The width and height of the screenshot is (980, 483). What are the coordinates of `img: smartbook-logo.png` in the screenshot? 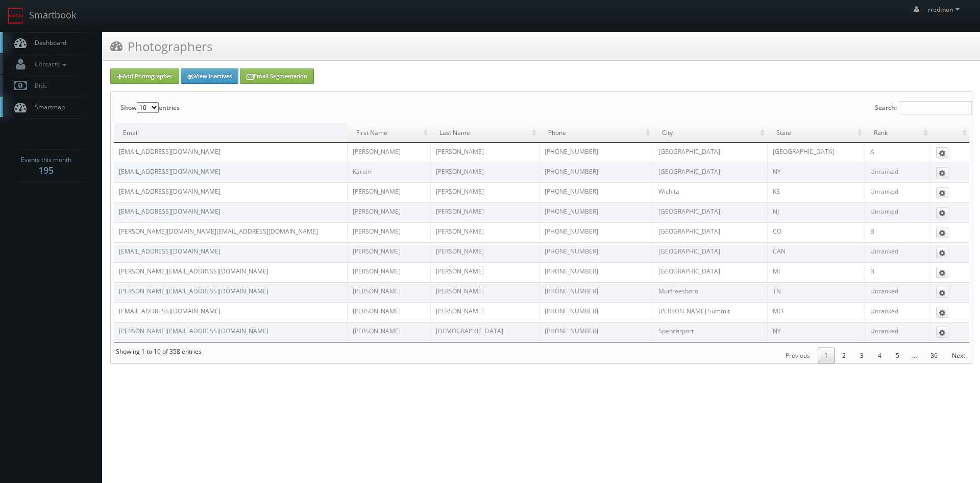 It's located at (16, 16).